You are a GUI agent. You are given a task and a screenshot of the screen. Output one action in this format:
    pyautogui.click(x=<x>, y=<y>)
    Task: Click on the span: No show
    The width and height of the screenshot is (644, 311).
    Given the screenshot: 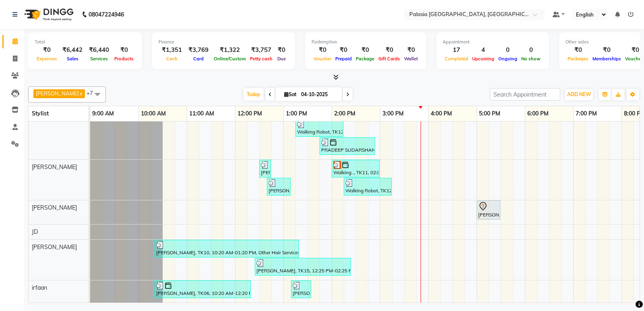 What is the action you would take?
    pyautogui.click(x=531, y=58)
    